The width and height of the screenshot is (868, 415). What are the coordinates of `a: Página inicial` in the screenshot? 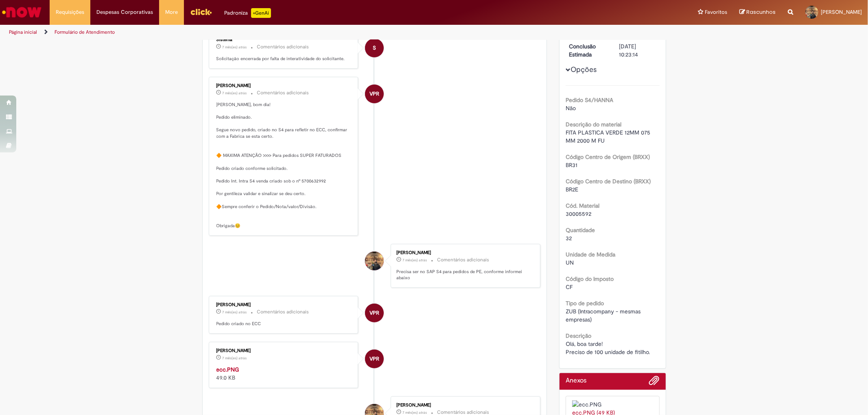 It's located at (23, 32).